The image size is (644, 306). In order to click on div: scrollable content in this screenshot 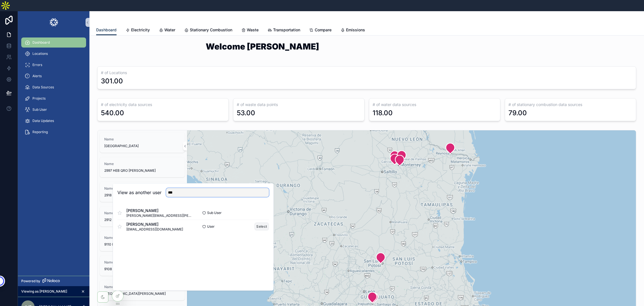, I will do `click(54, 89)`.